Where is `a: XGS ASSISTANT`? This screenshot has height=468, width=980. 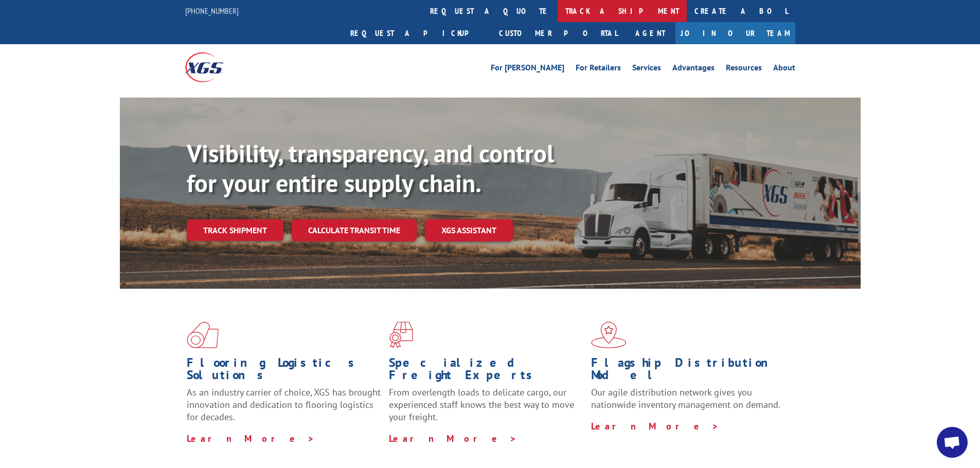
a: XGS ASSISTANT is located at coordinates (468, 230).